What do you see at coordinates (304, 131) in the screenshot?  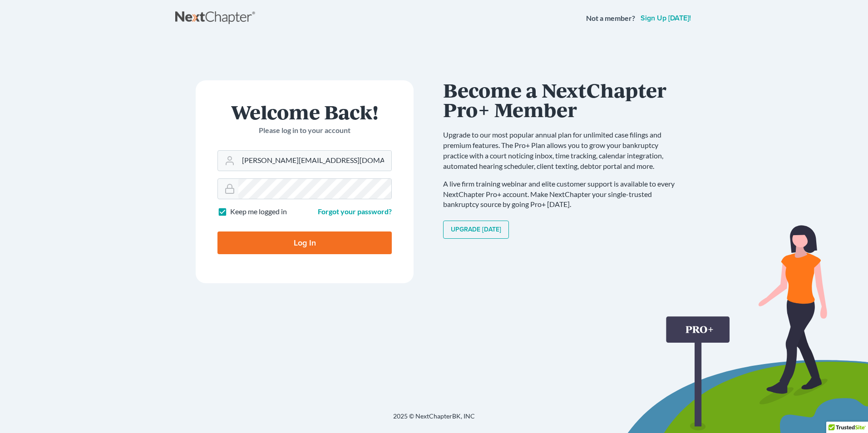 I see `p: Please log in to your account` at bounding box center [304, 131].